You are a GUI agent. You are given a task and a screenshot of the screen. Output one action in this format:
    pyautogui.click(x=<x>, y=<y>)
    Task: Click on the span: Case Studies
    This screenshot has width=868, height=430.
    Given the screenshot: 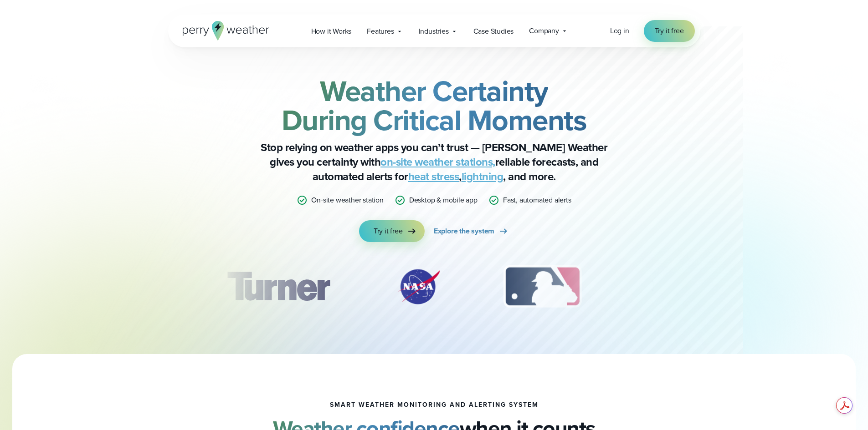 What is the action you would take?
    pyautogui.click(x=494, y=31)
    